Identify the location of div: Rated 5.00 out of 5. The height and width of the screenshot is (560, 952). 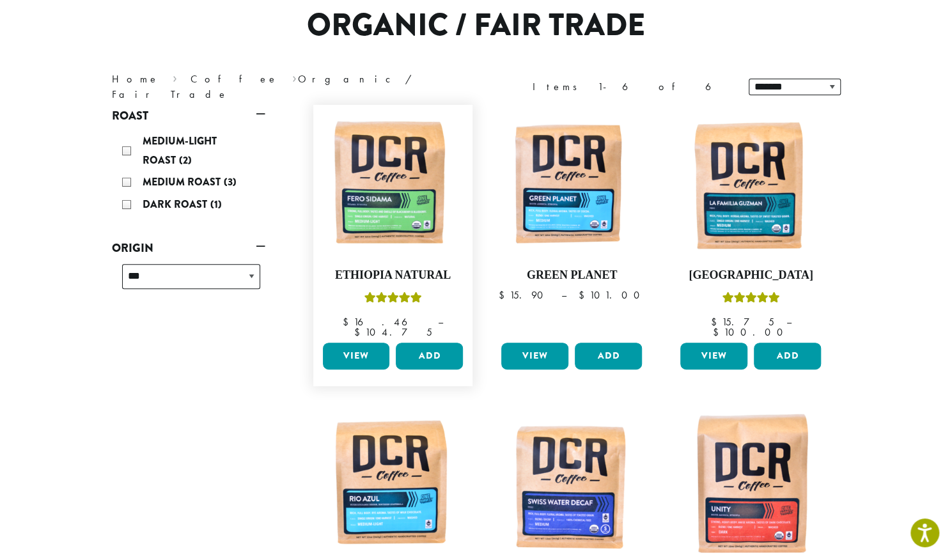
(393, 300).